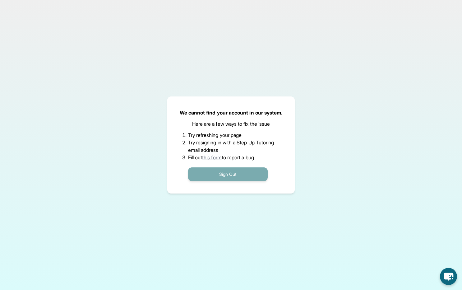 This screenshot has height=290, width=462. What do you see at coordinates (231, 135) in the screenshot?
I see `li: Try refreshing your page` at bounding box center [231, 135].